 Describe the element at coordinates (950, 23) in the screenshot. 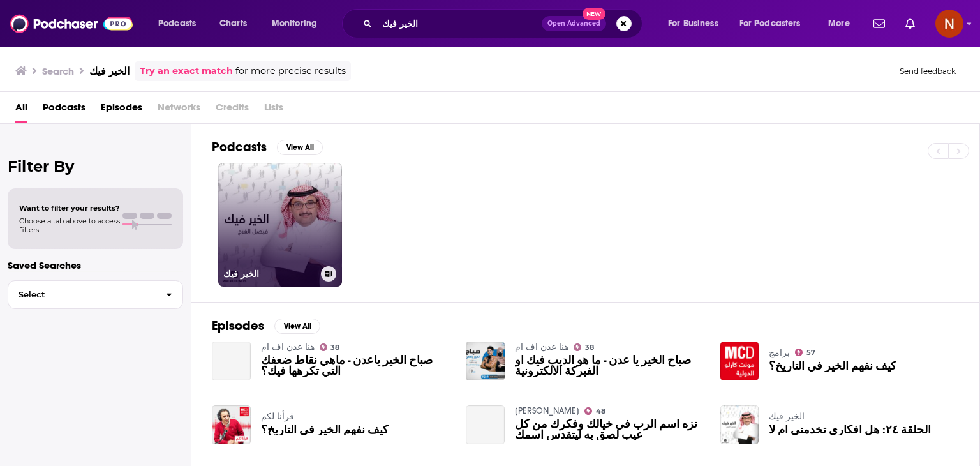

I see `span: Logged in as AdelNBM` at that location.